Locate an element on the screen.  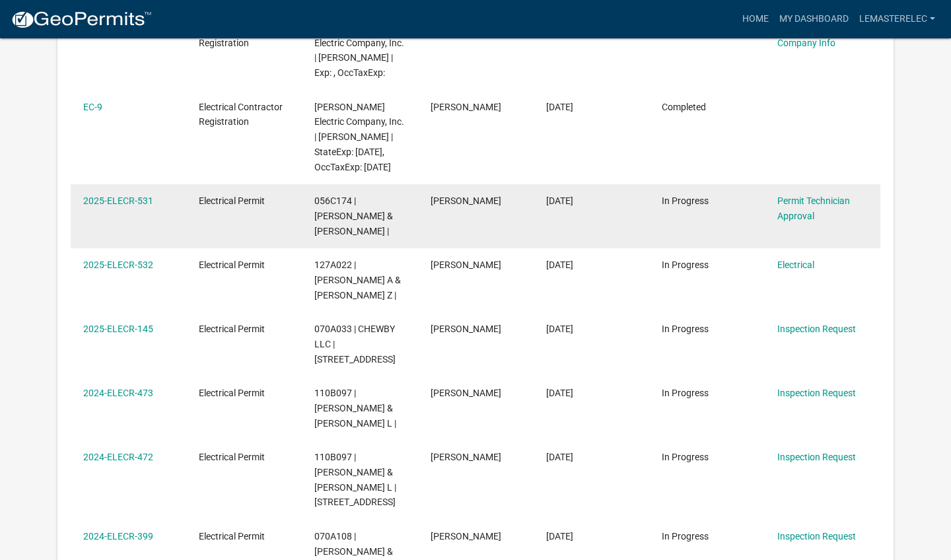
a: Home is located at coordinates (756, 19).